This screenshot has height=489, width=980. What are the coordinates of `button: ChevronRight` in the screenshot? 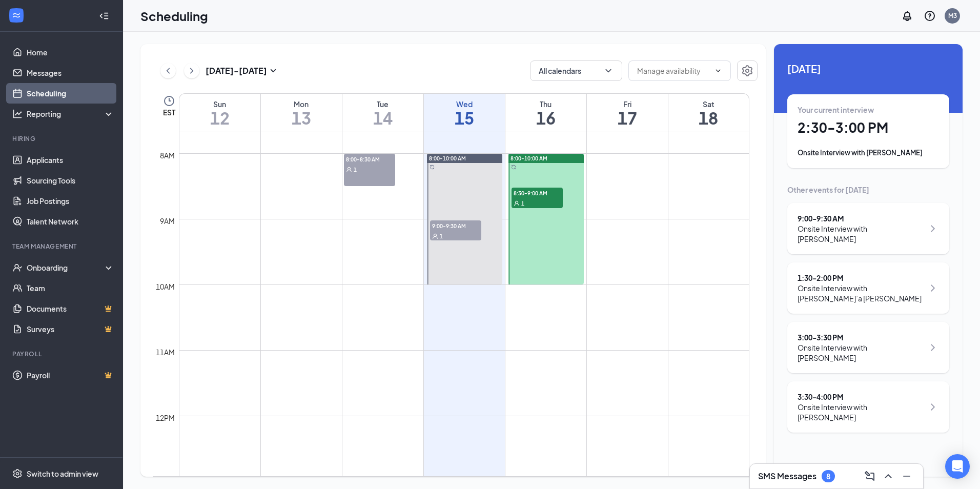 It's located at (192, 71).